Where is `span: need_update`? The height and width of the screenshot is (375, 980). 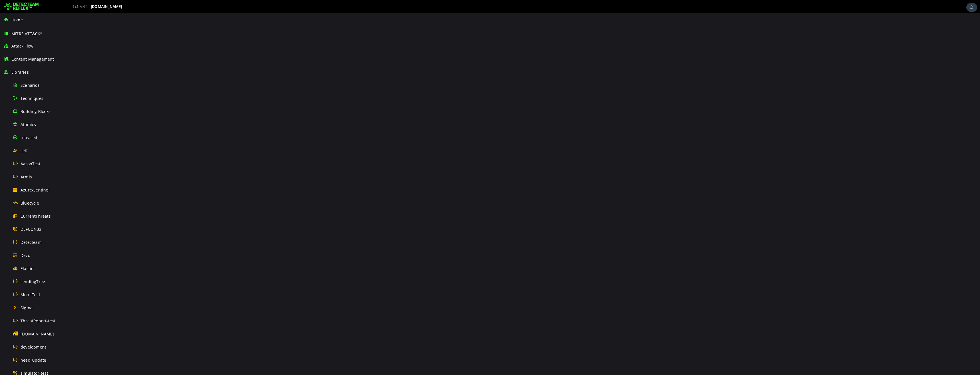
span: need_update is located at coordinates (33, 360).